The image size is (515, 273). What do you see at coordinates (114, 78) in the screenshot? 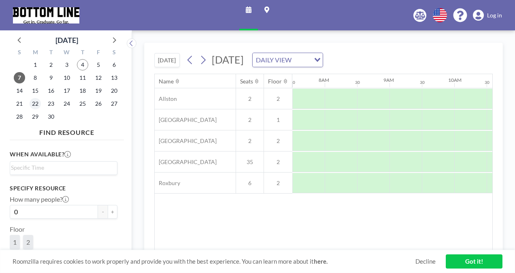
I see `span: Saturday, September 13, 2025` at bounding box center [114, 78].